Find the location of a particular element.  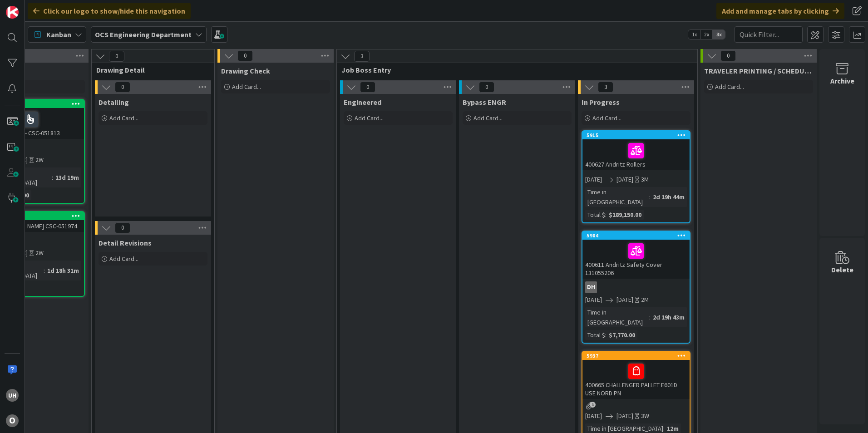

div: 400627 Andritz Rollers is located at coordinates (636, 155).